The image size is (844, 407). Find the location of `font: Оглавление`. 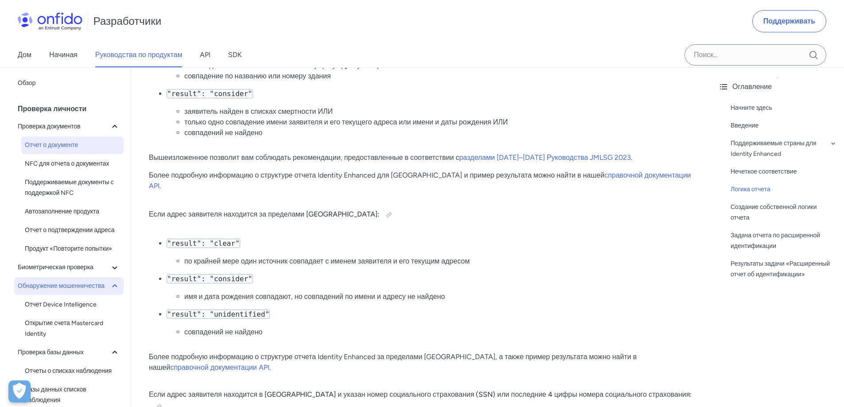

font: Оглавление is located at coordinates (752, 86).